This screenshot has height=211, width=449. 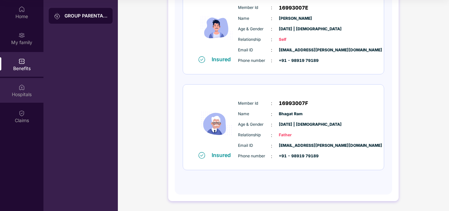 I want to click on img: svg+xml;base64,PHN2ZyBpZD0iQ2xhaW0iIHhtbG5zPSJodHRwOi8vd3d3LnczLm9yZy8yMDAwL3N2ZyIgd2lkdGg9IjIwIi..., so click(x=22, y=113).